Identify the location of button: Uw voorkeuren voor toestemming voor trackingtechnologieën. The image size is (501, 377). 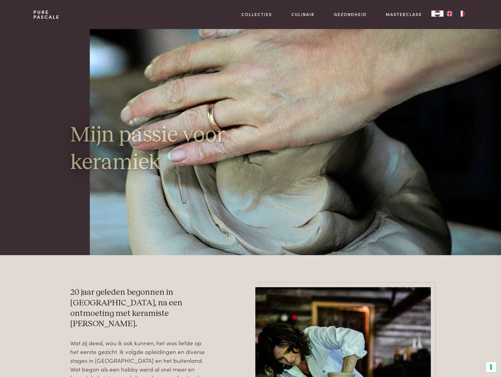
(491, 367).